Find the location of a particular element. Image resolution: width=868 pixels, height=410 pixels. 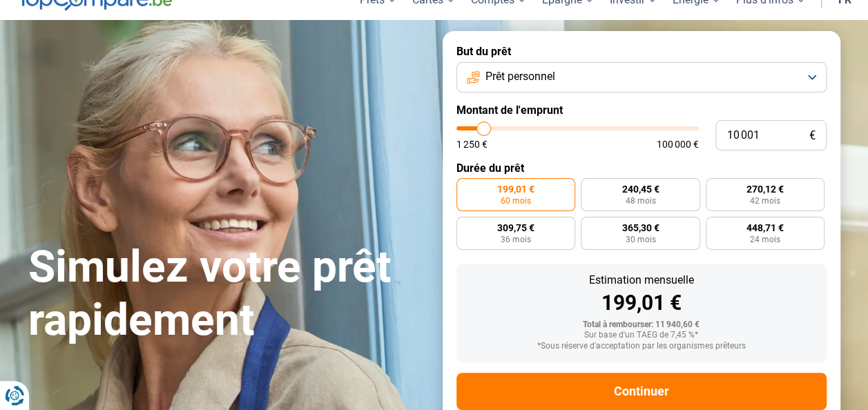

span: 60 mois is located at coordinates (516, 201).